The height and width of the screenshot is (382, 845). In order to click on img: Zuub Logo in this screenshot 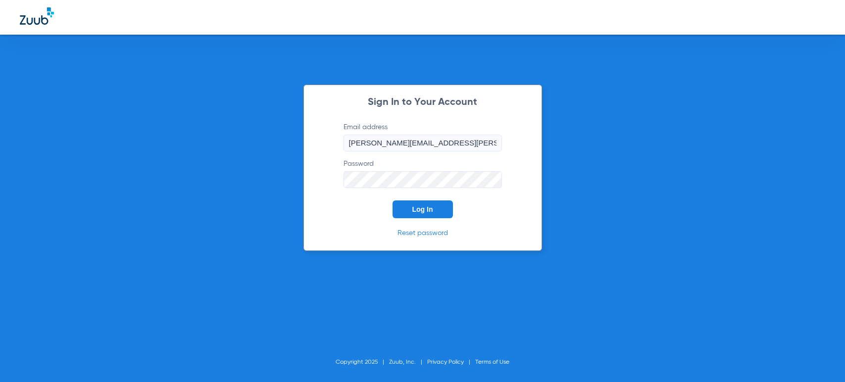, I will do `click(37, 16)`.